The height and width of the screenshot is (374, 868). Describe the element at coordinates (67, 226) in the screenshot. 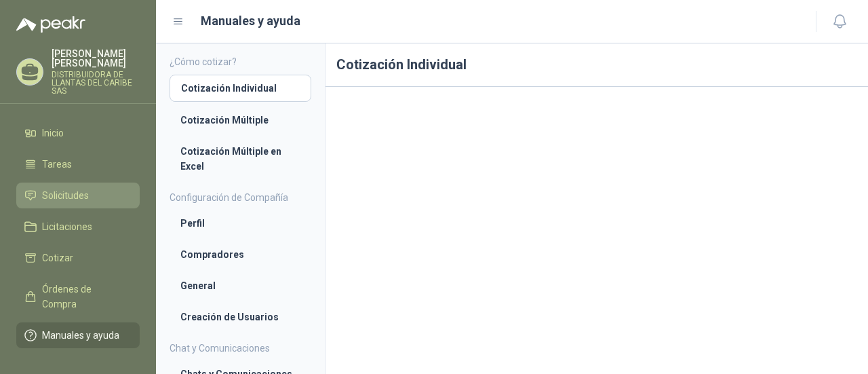

I see `span: Licitaciones` at that location.